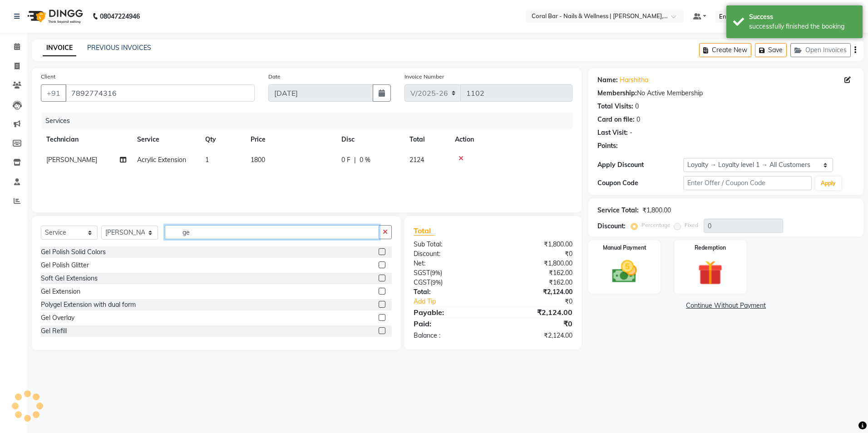 Image resolution: width=868 pixels, height=433 pixels. I want to click on img: _cash.svg, so click(624, 271).